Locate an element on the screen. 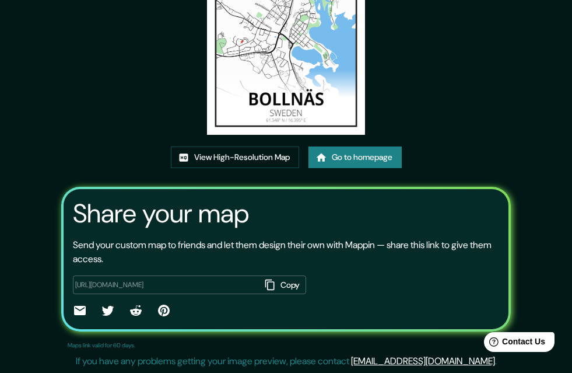  a: View High-Resolution Map is located at coordinates (235, 157).